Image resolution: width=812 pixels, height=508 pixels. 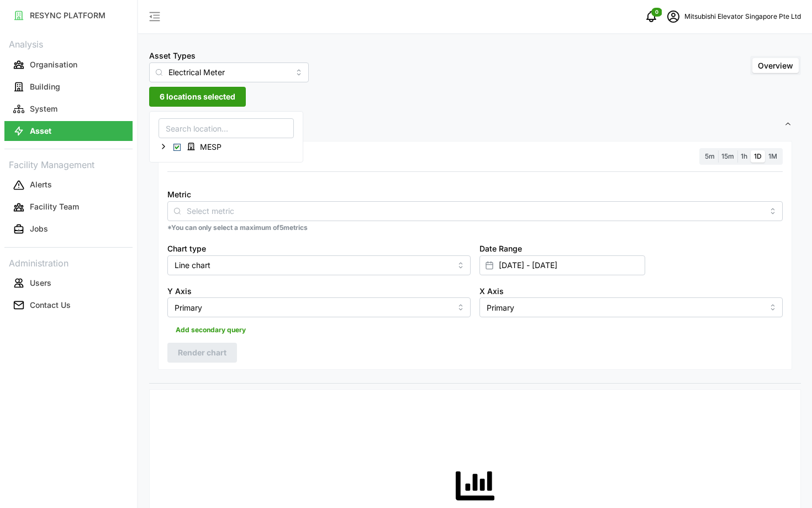 I want to click on p: Contact Us, so click(x=50, y=305).